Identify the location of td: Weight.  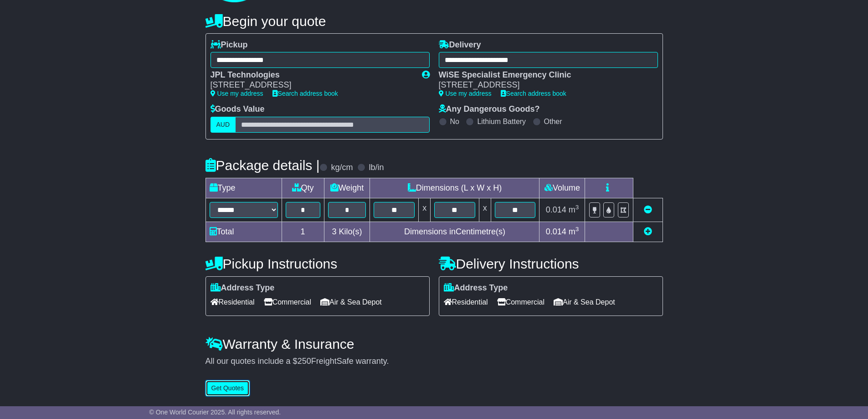
(346, 188).